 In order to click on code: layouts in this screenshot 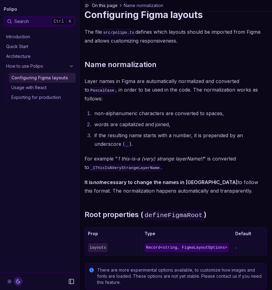, I will do `click(98, 248)`.